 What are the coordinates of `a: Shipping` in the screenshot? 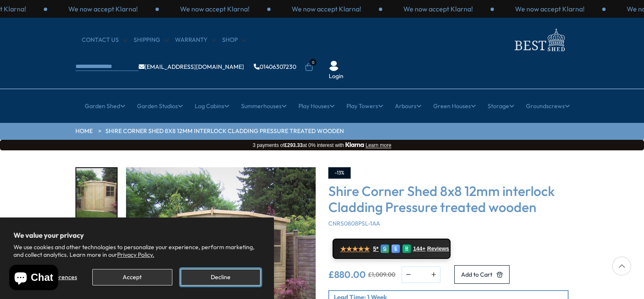 It's located at (151, 40).